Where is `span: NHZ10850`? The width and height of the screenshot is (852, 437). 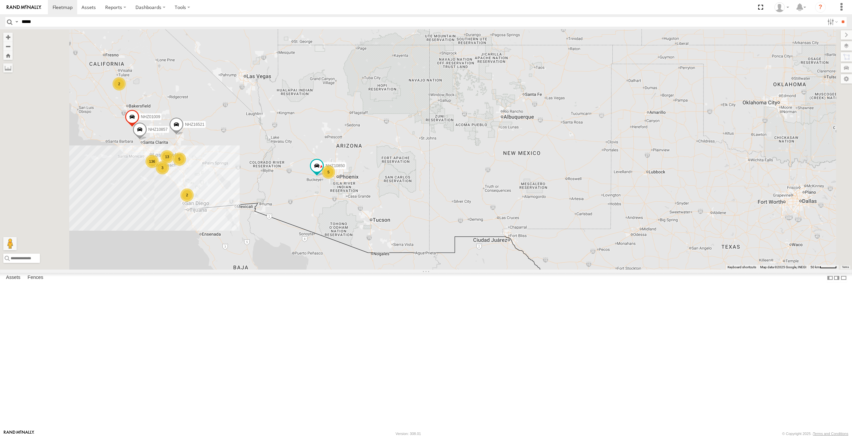
span: NHZ10850 is located at coordinates (335, 166).